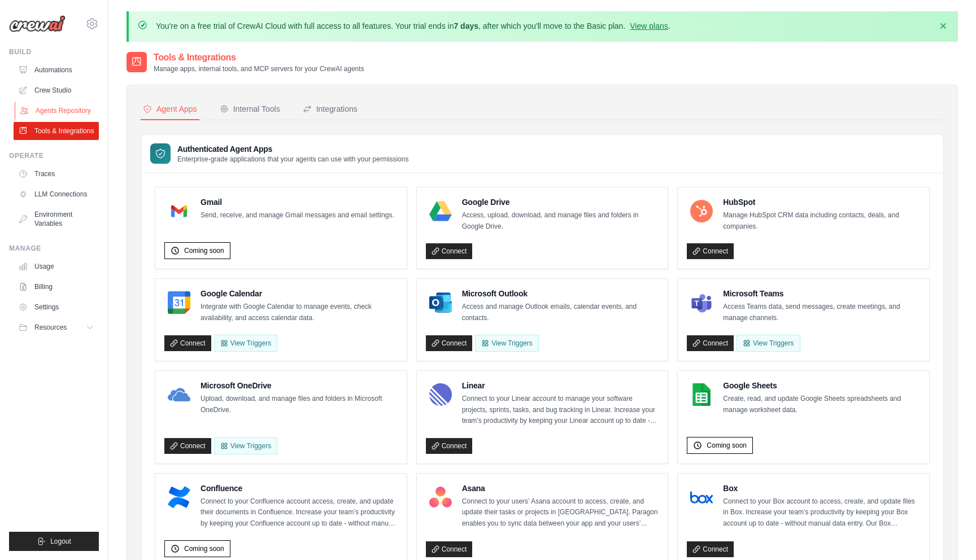  I want to click on div: Integrations, so click(330, 109).